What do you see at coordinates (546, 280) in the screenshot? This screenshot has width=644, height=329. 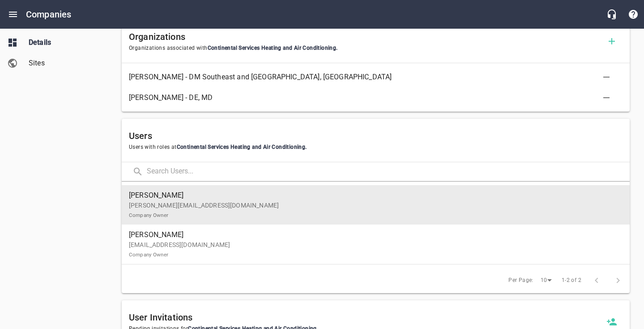 I see `div: 10` at bounding box center [546, 280].